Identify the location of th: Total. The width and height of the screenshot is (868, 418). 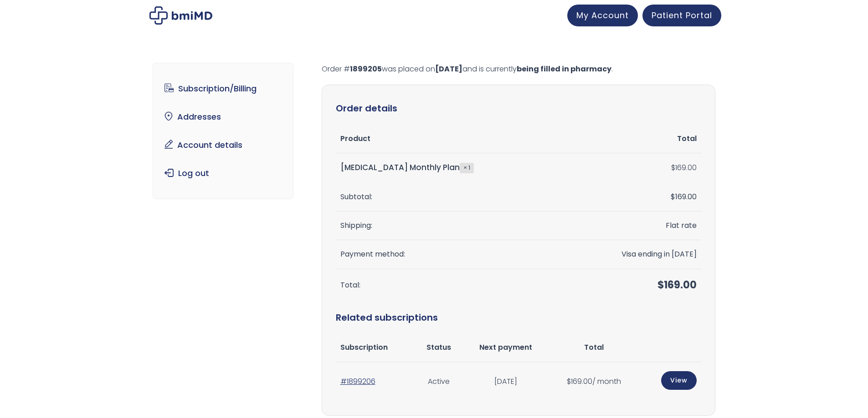
(633, 138).